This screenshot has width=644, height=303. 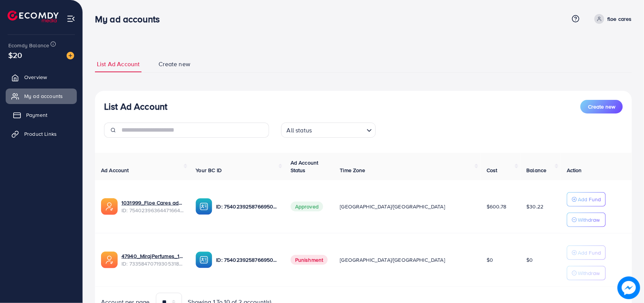 What do you see at coordinates (43, 96) in the screenshot?
I see `span: My ad accounts` at bounding box center [43, 96].